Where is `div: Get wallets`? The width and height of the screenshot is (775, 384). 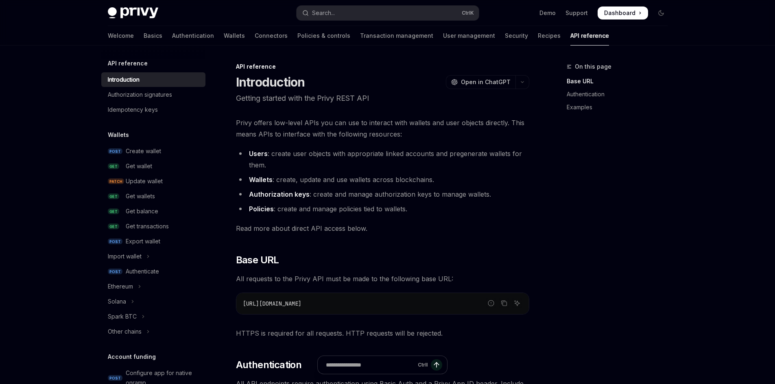
div: Get wallets is located at coordinates (140, 196).